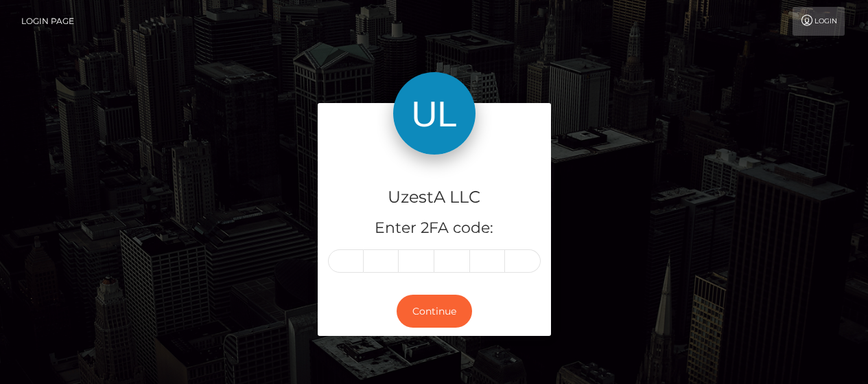  What do you see at coordinates (818, 22) in the screenshot?
I see `a: Login` at bounding box center [818, 22].